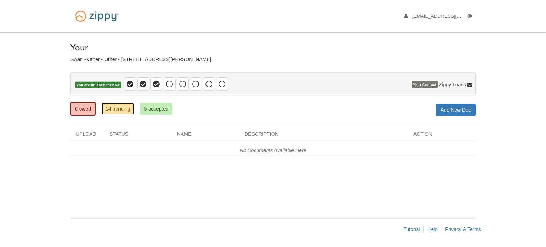 This screenshot has height=247, width=546. What do you see at coordinates (138, 136) in the screenshot?
I see `div: Status` at bounding box center [138, 136].